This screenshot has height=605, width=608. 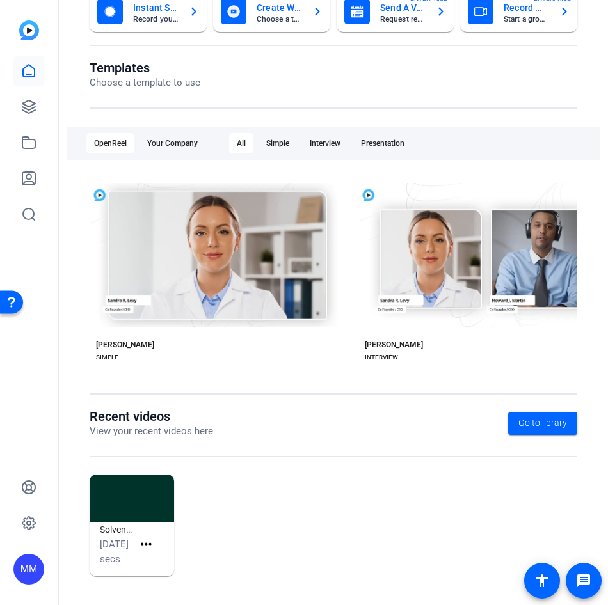 I want to click on div: MM, so click(x=29, y=569).